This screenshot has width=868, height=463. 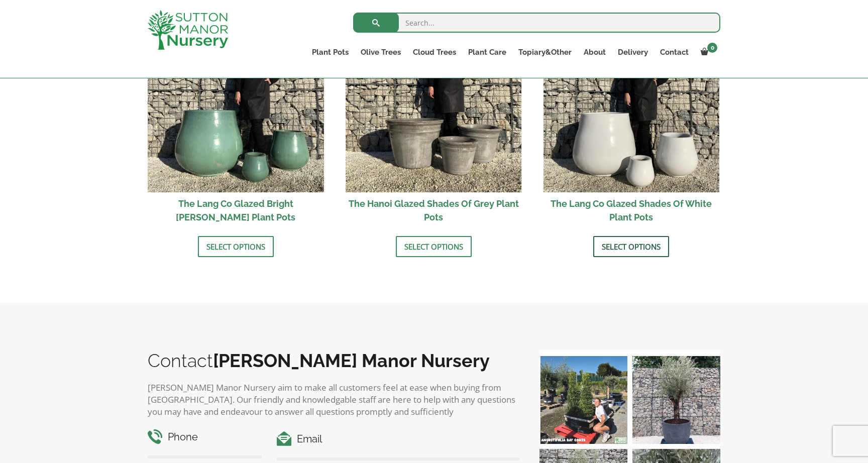 I want to click on img: The Lang Co Glazed Shades Of White Plant Pots, so click(x=632, y=105).